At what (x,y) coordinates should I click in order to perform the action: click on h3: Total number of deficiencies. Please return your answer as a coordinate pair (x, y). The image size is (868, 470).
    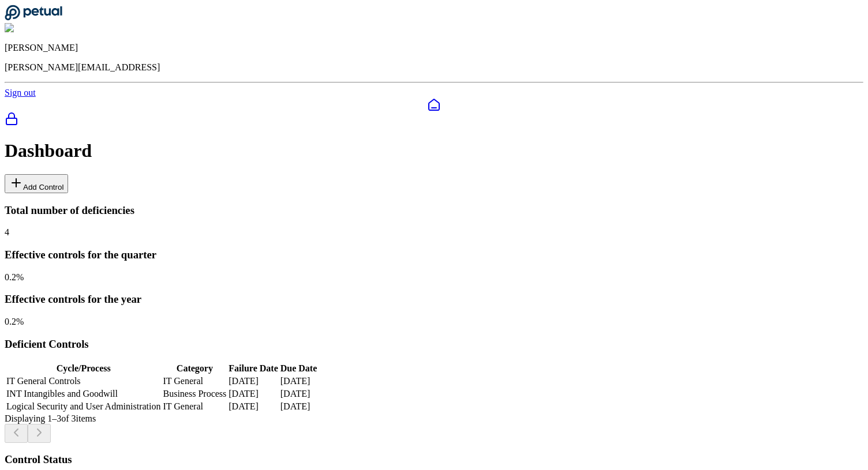
    Looking at the image, I should click on (434, 211).